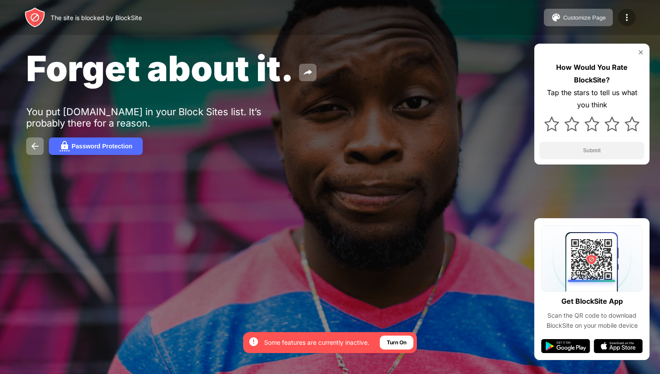 The width and height of the screenshot is (660, 374). I want to click on img: header-logo.svg, so click(35, 17).